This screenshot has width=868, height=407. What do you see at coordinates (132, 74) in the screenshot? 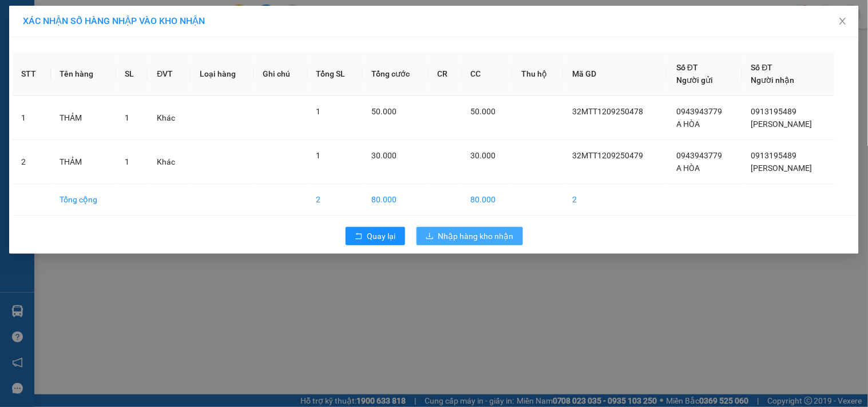
I see `th: SL` at bounding box center [132, 74].